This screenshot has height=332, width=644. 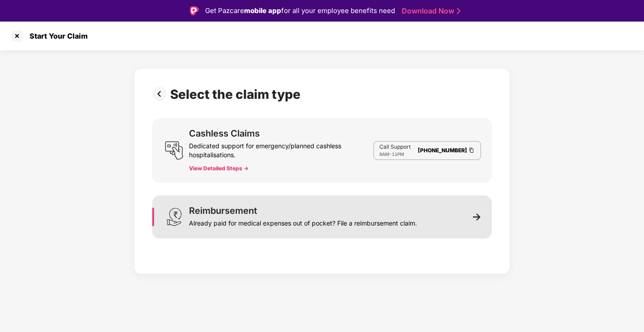 What do you see at coordinates (301, 11) in the screenshot?
I see `div: Get Pazcare for all your employee benefits need` at bounding box center [301, 11].